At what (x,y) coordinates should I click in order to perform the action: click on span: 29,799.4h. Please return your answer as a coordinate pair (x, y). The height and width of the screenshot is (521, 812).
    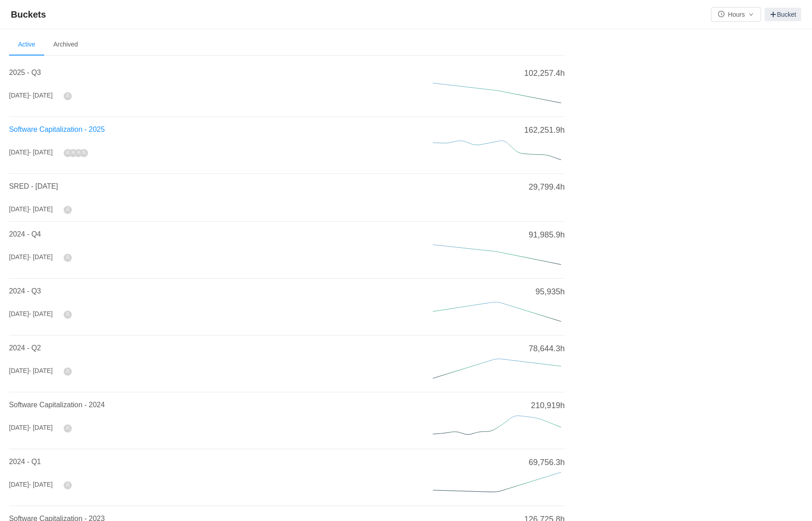
    Looking at the image, I should click on (546, 187).